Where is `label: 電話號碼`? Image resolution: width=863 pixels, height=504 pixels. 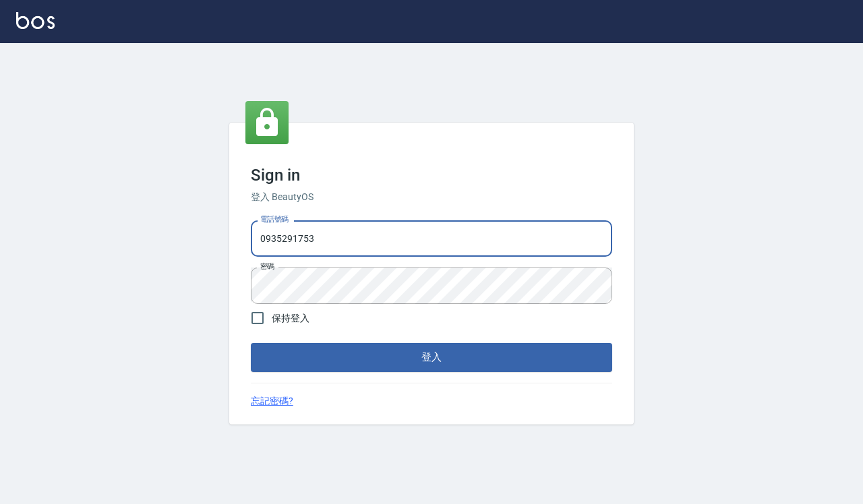
label: 電話號碼 is located at coordinates (274, 219).